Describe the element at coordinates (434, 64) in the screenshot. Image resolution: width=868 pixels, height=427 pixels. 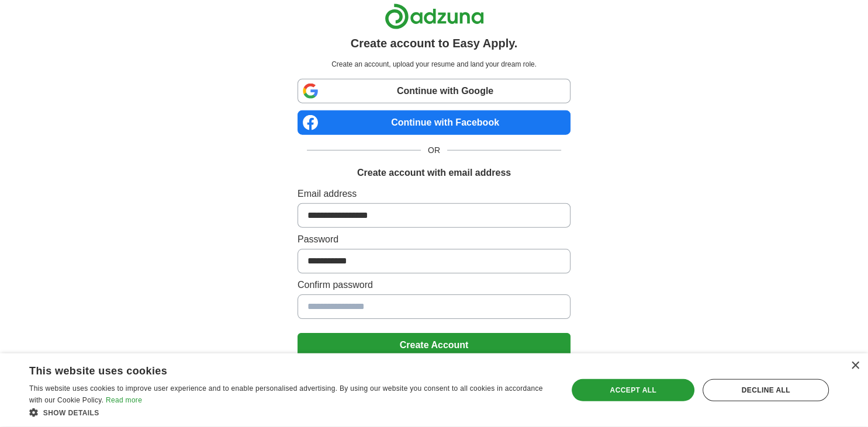
I see `p: Create an account, upload your resume and land your dream role.` at that location.